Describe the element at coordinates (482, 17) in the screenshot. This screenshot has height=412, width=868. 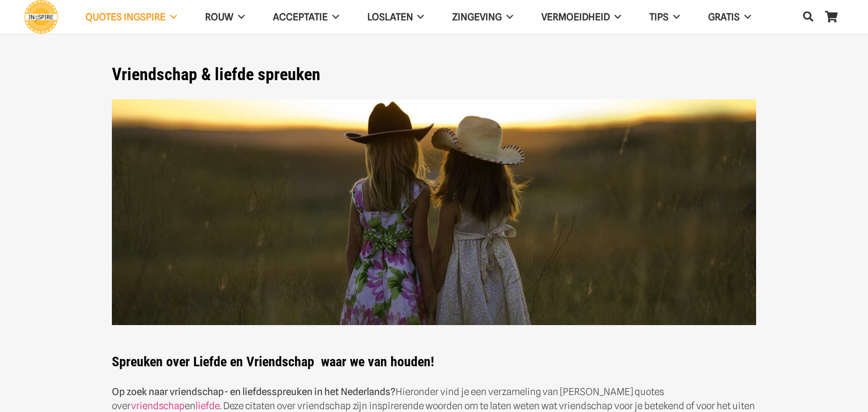
I see `a: Zingeving` at that location.